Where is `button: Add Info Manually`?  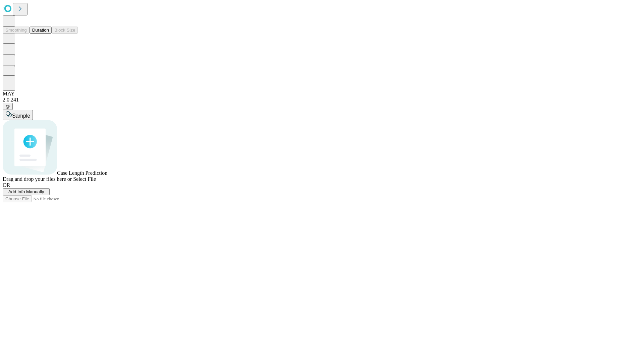 button: Add Info Manually is located at coordinates (26, 191).